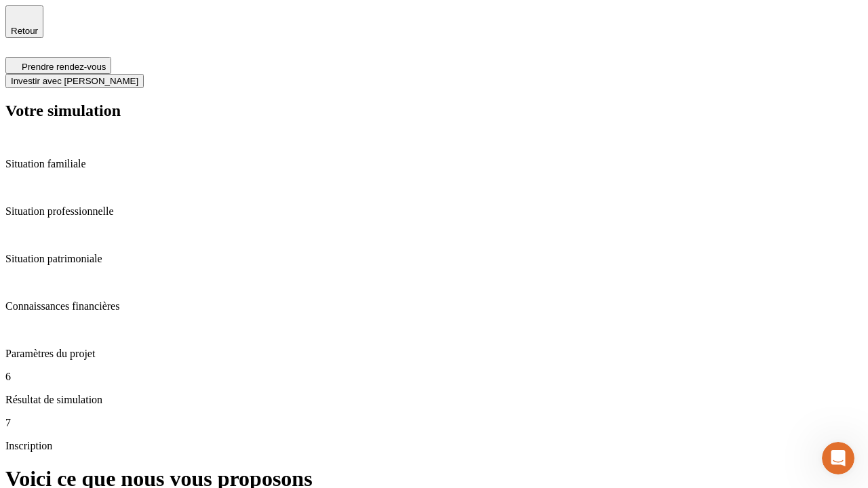 Image resolution: width=868 pixels, height=488 pixels. Describe the element at coordinates (434, 306) in the screenshot. I see `p: Connaissances financières` at that location.